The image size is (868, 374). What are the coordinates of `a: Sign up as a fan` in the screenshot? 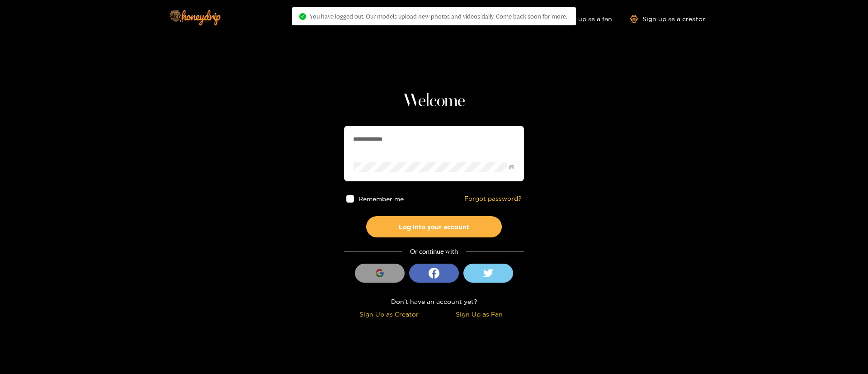 It's located at (581, 19).